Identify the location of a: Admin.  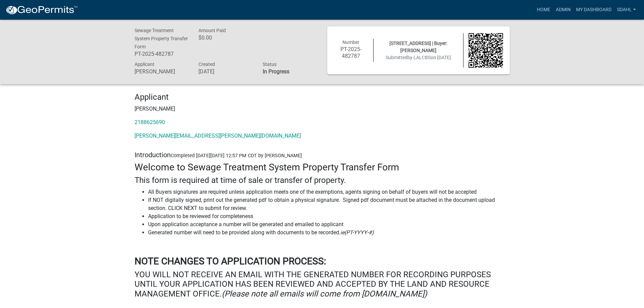
(563, 10).